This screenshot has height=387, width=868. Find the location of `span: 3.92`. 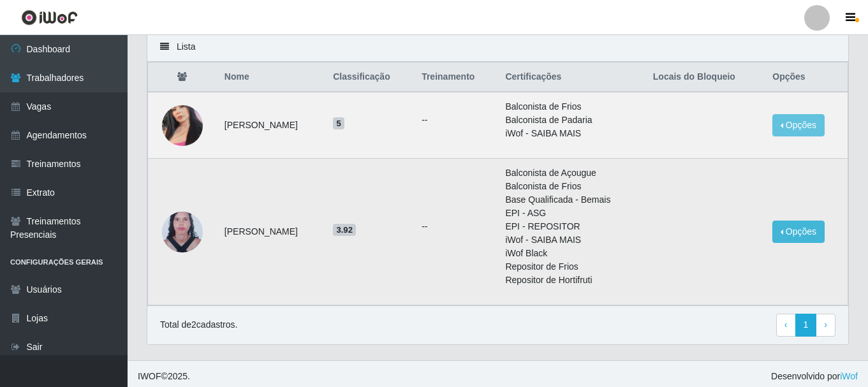

span: 3.92 is located at coordinates (344, 230).